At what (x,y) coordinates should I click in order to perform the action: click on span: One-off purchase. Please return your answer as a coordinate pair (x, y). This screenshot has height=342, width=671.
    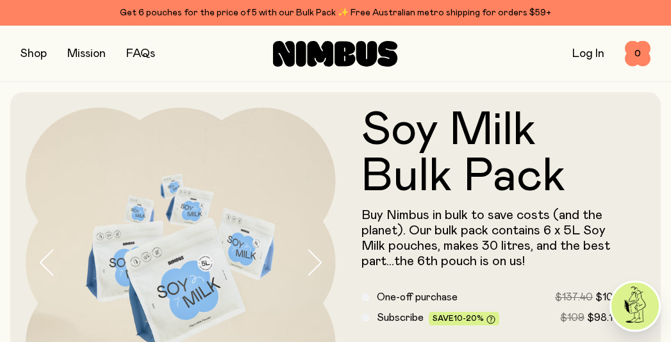
    Looking at the image, I should click on (417, 297).